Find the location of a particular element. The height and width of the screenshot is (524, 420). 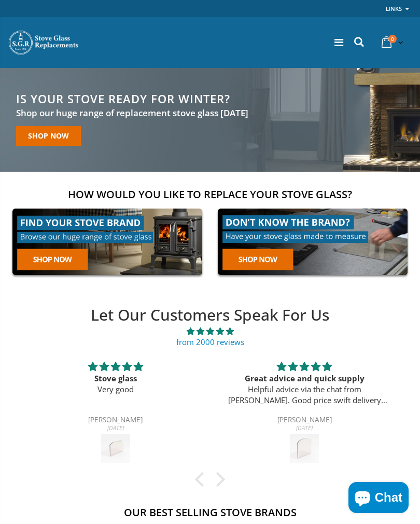

a: Shop now is located at coordinates (48, 136).